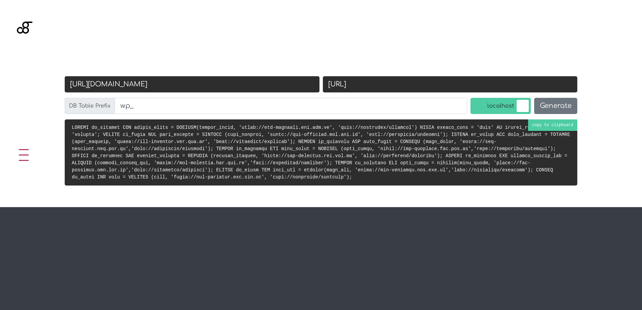  What do you see at coordinates (321, 152) in the screenshot?
I see `code: LOREMI do_sitamet CON adipis_elits = DOEIUSM(tempor_incid, 'utlab://etd-magnaali.eni.adm.ve', 'qu...` at bounding box center [321, 152].